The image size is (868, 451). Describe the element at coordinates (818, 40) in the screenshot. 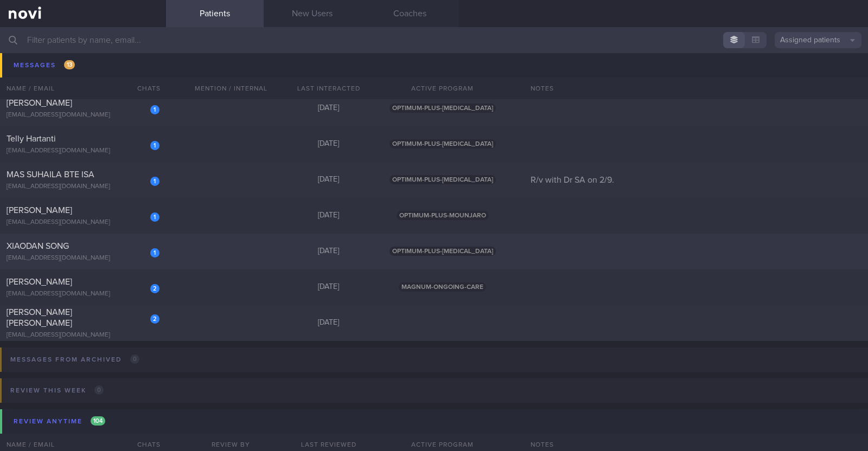

I see `button: Assigned patients` at that location.